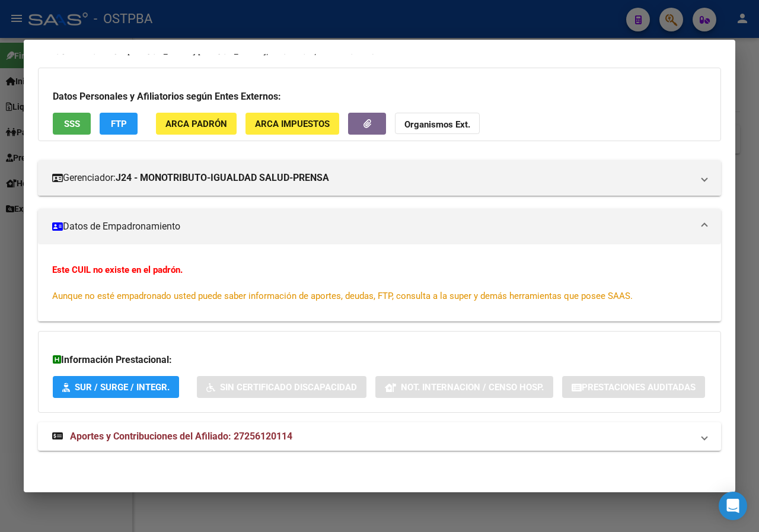 This screenshot has height=532, width=759. I want to click on button: ARCA Padrón, so click(196, 123).